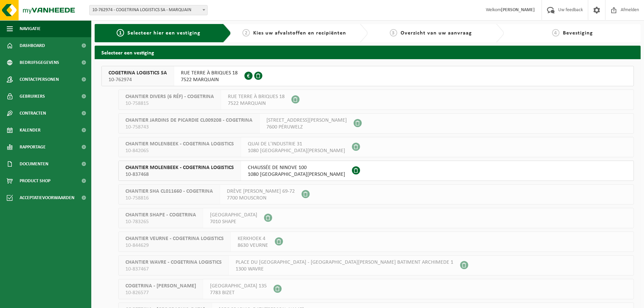 Image resolution: width=644 pixels, height=308 pixels. I want to click on span: Kalender, so click(30, 130).